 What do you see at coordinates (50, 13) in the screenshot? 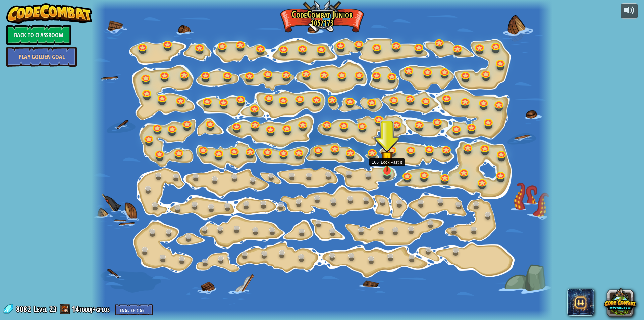
I see `img: CodeCombat - Learn how to code by playing a game` at bounding box center [50, 13].